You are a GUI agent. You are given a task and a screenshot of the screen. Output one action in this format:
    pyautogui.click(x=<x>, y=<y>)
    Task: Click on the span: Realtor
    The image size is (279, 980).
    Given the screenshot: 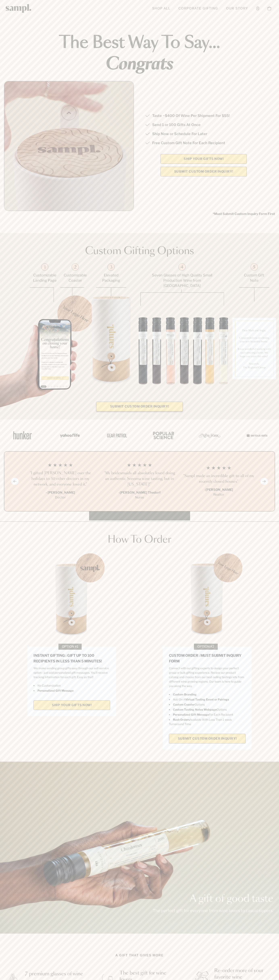 What is the action you would take?
    pyautogui.click(x=218, y=494)
    